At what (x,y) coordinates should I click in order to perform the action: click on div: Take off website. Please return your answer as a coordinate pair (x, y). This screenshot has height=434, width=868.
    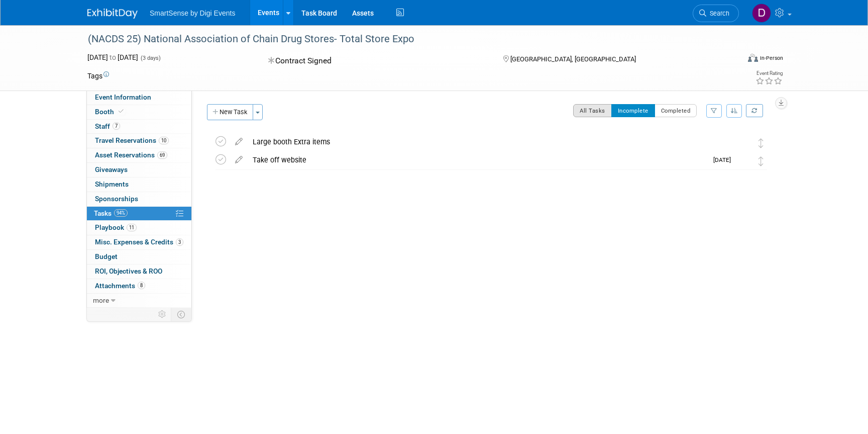
    Looking at the image, I should click on (477, 160).